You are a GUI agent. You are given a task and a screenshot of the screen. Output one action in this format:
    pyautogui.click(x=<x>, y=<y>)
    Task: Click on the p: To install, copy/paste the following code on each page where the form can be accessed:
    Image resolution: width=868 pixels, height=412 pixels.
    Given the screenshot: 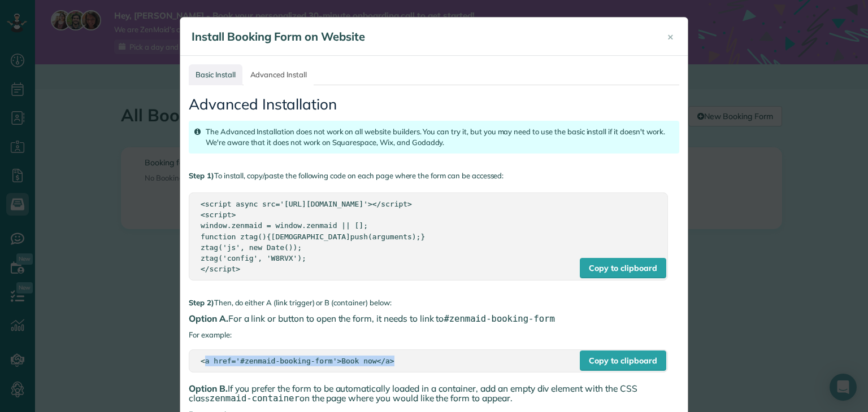 What is the action you would take?
    pyautogui.click(x=434, y=176)
    